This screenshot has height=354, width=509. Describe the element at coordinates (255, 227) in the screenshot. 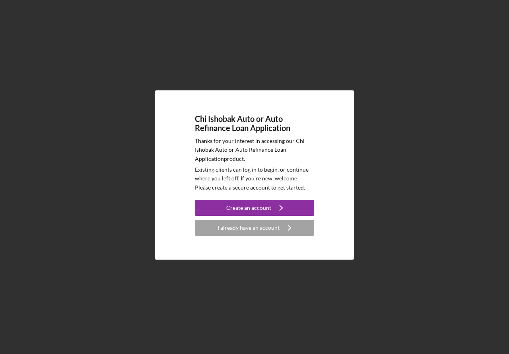

I see `a: I already have an account` at that location.